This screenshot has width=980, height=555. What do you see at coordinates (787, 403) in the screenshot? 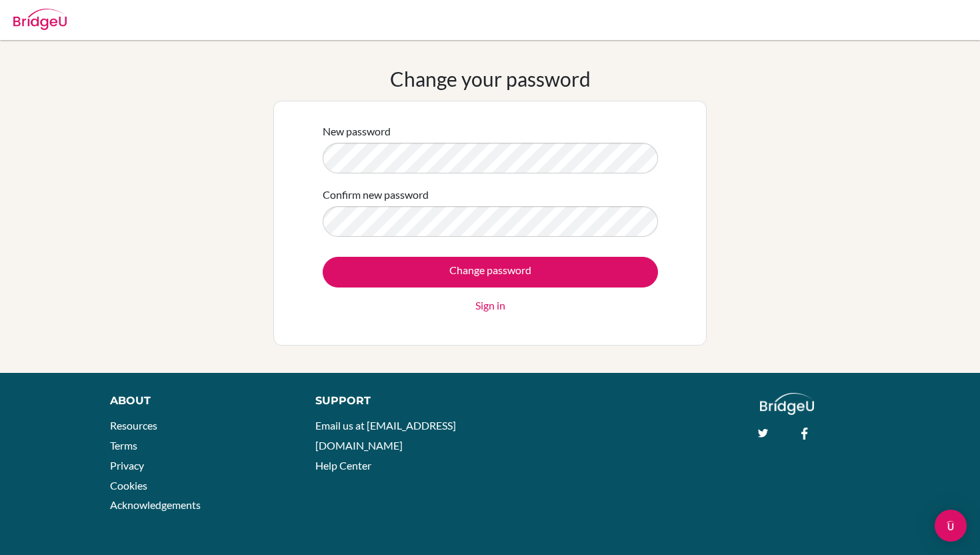
I see `img: logo_white@2x-f4f0deed5e89b7ecb1c2cc34c3e3d731f90f0f143d5ea2071677605dd97b5244.png` at bounding box center [787, 403].